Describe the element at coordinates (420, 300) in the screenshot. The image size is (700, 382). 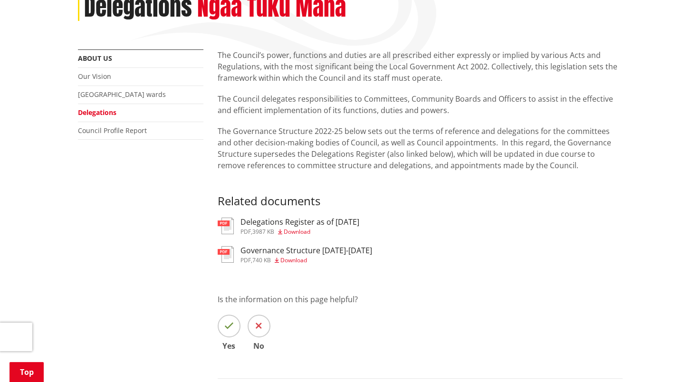
I see `p: Is the information on this page helpful?` at that location.